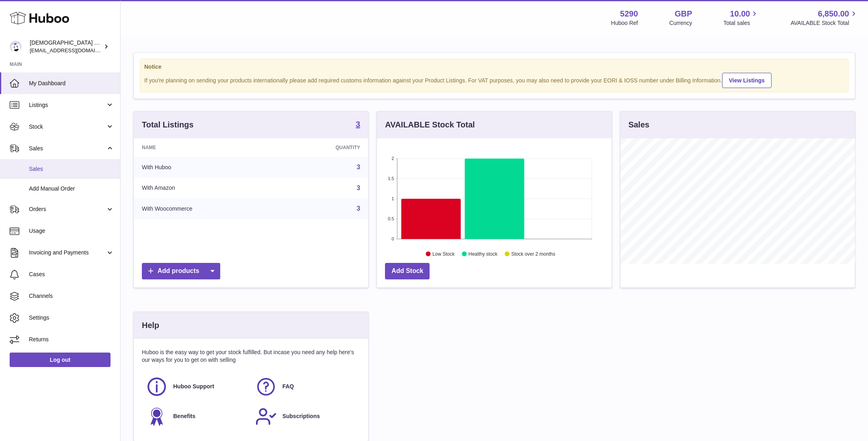  What do you see at coordinates (71, 188) in the screenshot?
I see `span: Add Manual Order` at bounding box center [71, 188].